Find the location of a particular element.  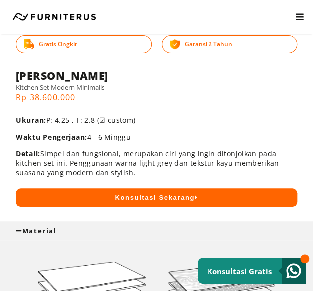

p: Simpel dan fungsional, merupakan ciri yang ingin ditonjolkan pada kitchen set ini. Penggunaan war... is located at coordinates (156, 163).